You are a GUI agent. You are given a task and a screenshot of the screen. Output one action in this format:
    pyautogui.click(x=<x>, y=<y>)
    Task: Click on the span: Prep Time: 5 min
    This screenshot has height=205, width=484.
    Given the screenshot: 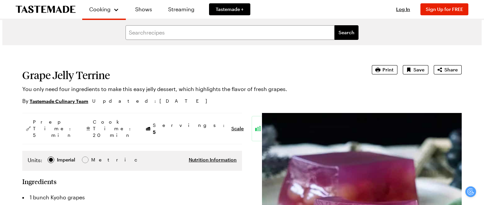 What is the action you would take?
    pyautogui.click(x=54, y=129)
    